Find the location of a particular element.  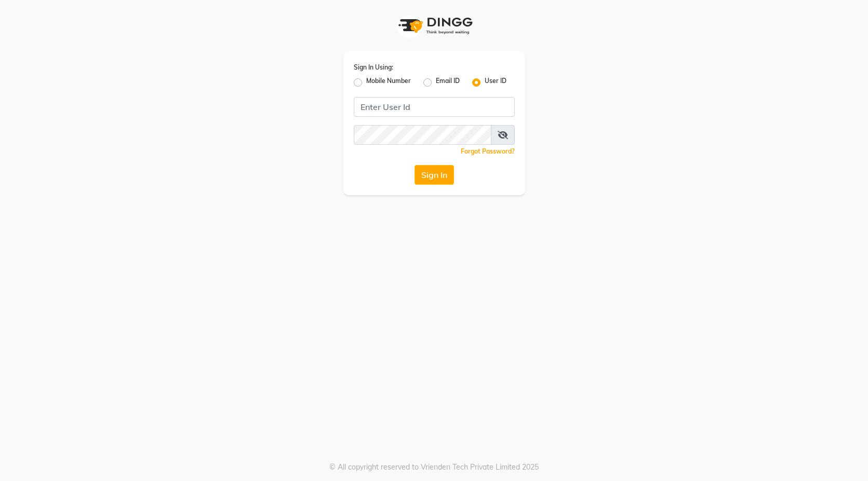

a: Forgot Password? is located at coordinates (487, 151).